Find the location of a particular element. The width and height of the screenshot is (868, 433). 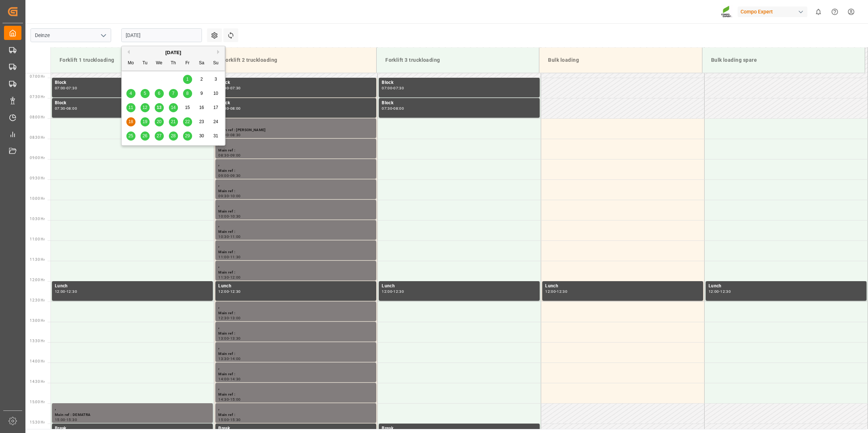

span: 31 is located at coordinates (216, 136).